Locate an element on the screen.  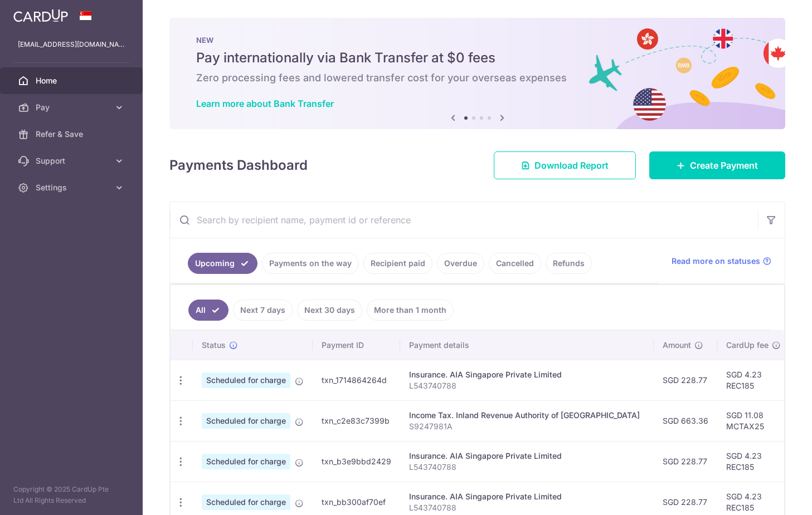
a: Download Report is located at coordinates (564, 165).